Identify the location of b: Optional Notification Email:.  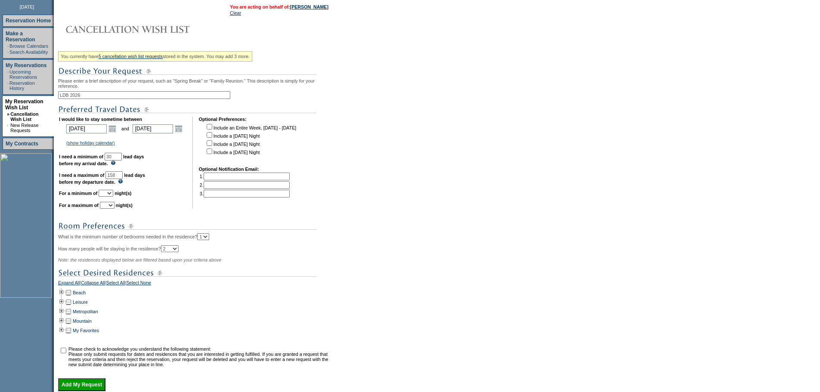
(229, 169).